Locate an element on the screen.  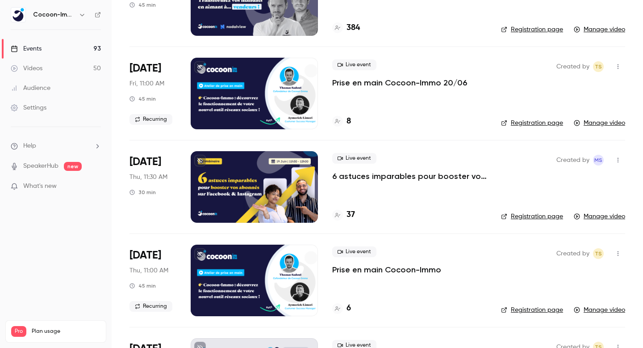
span: Thu, 11:30 AM is located at coordinates (148, 177).